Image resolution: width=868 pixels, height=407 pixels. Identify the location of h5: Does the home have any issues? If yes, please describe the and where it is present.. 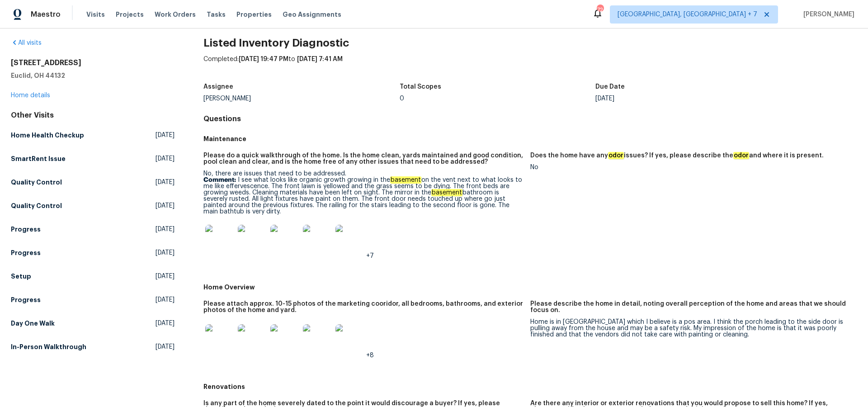
(677, 156).